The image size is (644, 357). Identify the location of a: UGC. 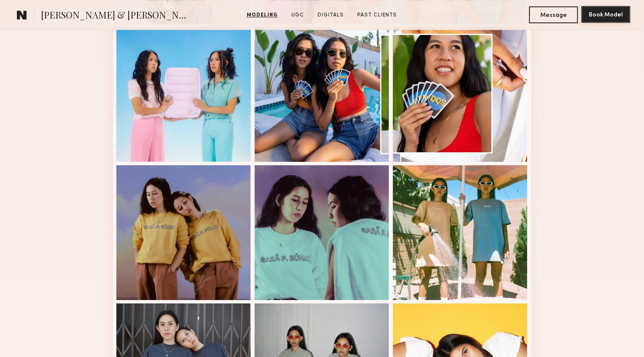
(299, 15).